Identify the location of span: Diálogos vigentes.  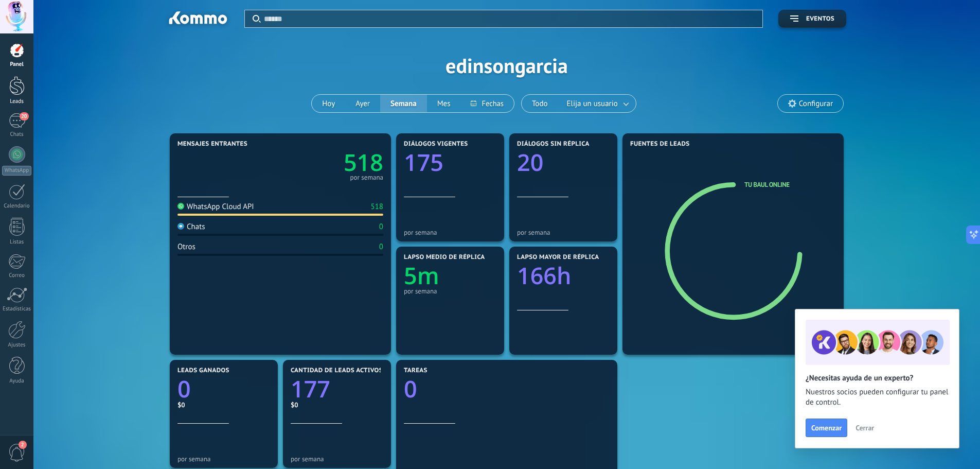
(435, 144).